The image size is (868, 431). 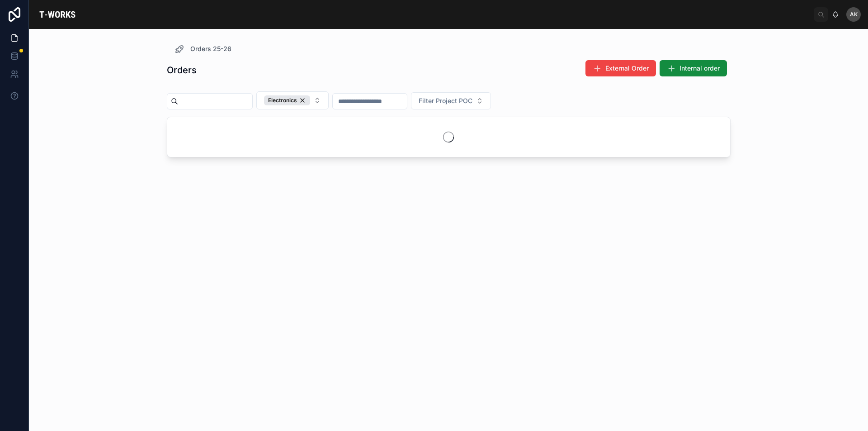 I want to click on a: Orders 25-26, so click(x=202, y=49).